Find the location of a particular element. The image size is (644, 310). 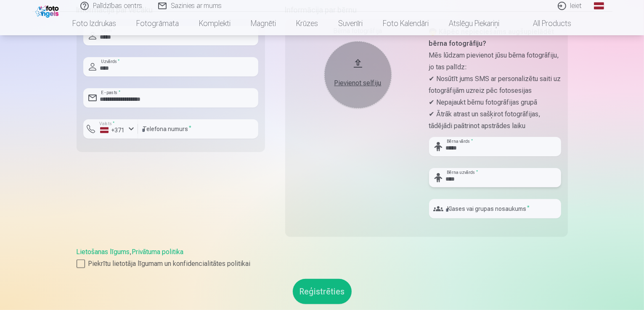

a: Suvenīri is located at coordinates (351, 23).